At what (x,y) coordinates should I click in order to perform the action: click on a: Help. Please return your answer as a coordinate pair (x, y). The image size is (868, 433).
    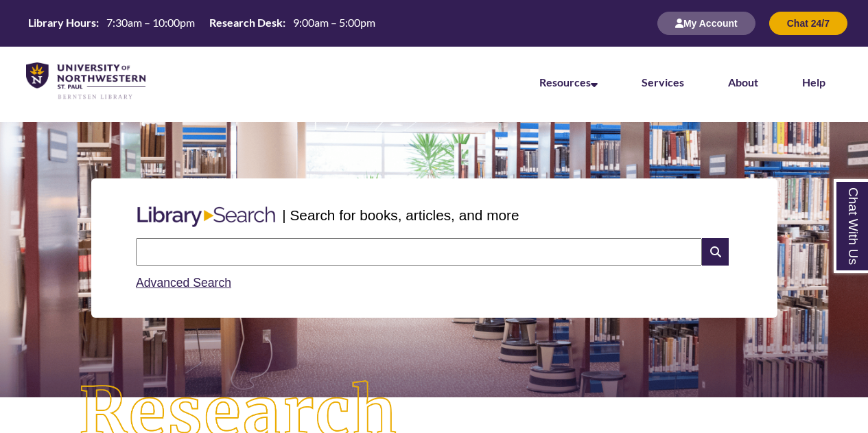
    Looking at the image, I should click on (814, 82).